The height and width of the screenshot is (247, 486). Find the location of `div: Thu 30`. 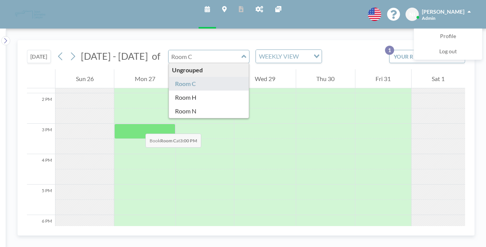

div: Thu 30 is located at coordinates (326, 79).